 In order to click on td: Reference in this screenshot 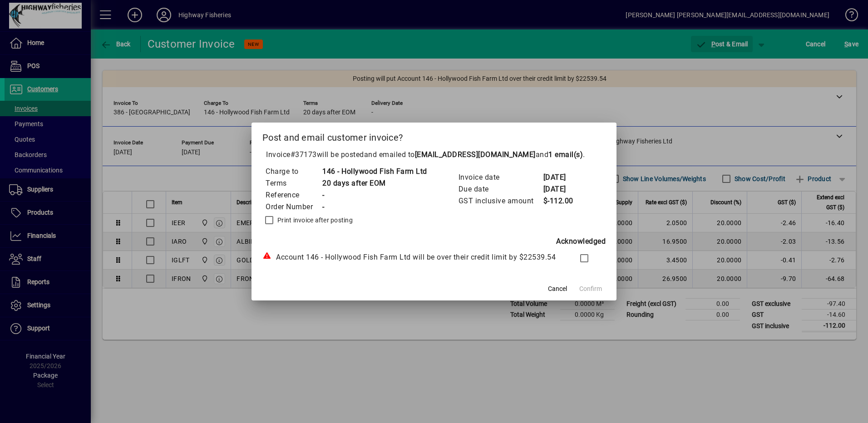, I will do `click(293, 195)`.